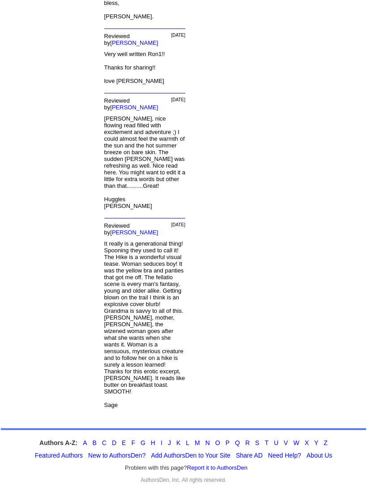 The image size is (367, 493). What do you see at coordinates (198, 443) in the screenshot?
I see `a: M` at bounding box center [198, 443].